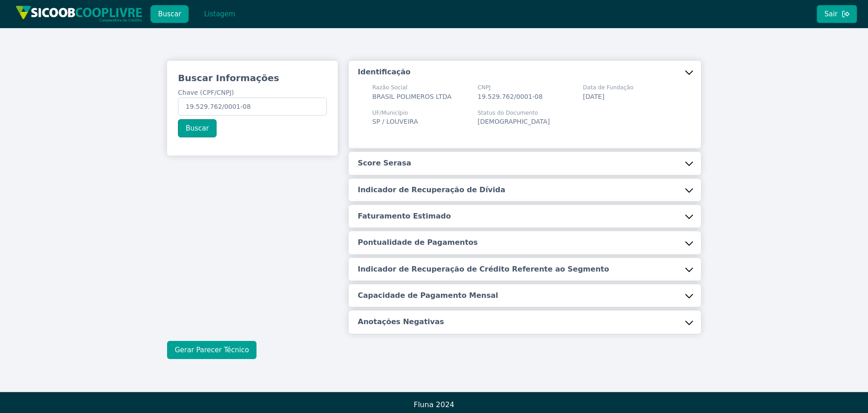 The image size is (868, 413). Describe the element at coordinates (608, 87) in the screenshot. I see `span: Data de Fundação` at that location.